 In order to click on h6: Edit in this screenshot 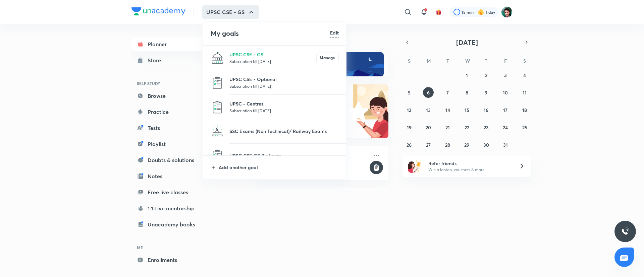, I will do `click(335, 33)`.